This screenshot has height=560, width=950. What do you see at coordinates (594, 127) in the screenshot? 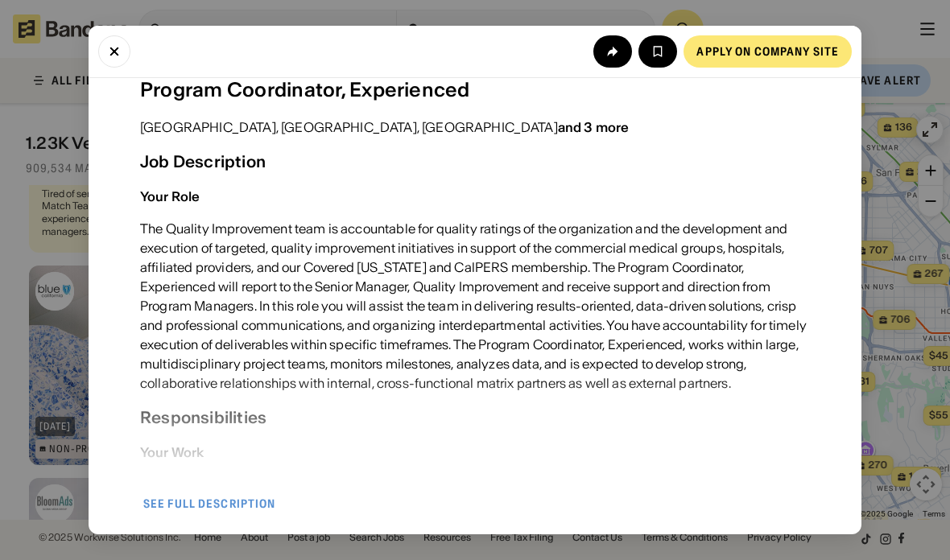
I see `div: and 3 more` at bounding box center [594, 127].